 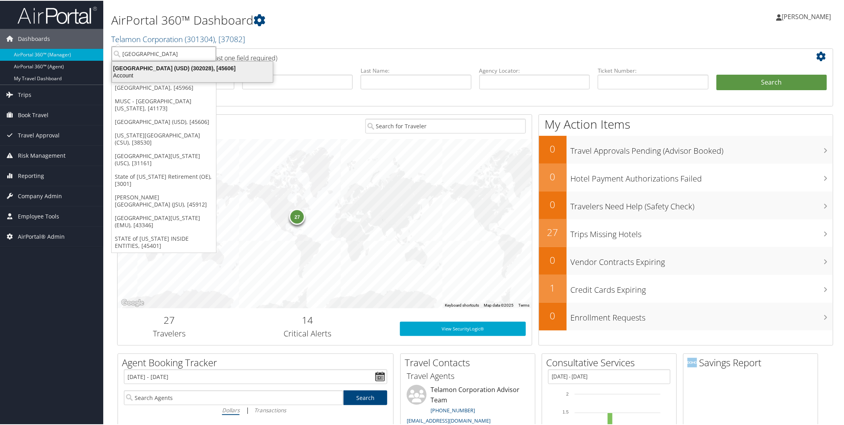 I want to click on span: , [ 37082 ], so click(x=230, y=38).